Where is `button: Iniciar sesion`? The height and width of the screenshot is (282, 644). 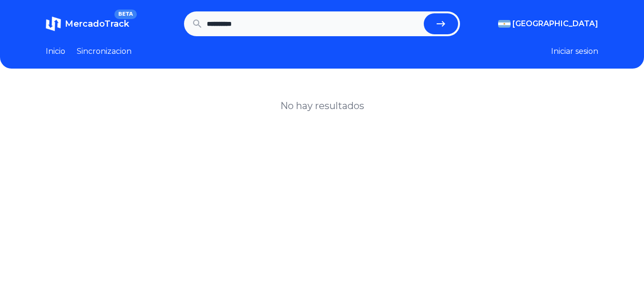
button: Iniciar sesion is located at coordinates (575, 51).